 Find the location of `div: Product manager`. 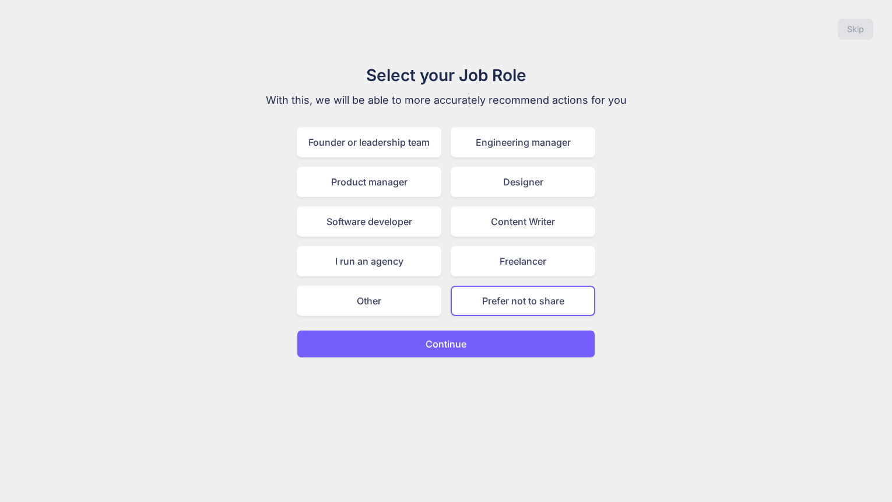

div: Product manager is located at coordinates (369, 182).